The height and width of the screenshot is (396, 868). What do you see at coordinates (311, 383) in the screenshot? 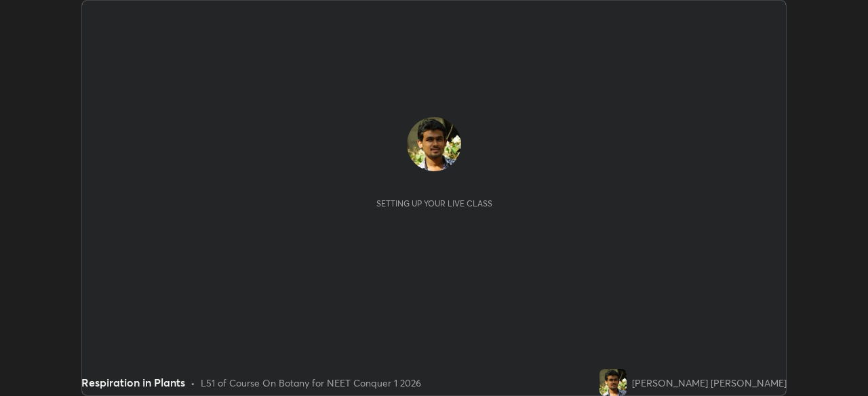
I see `div: L51 of Course On Botany for NEET Conquer 1 2026` at bounding box center [311, 383].